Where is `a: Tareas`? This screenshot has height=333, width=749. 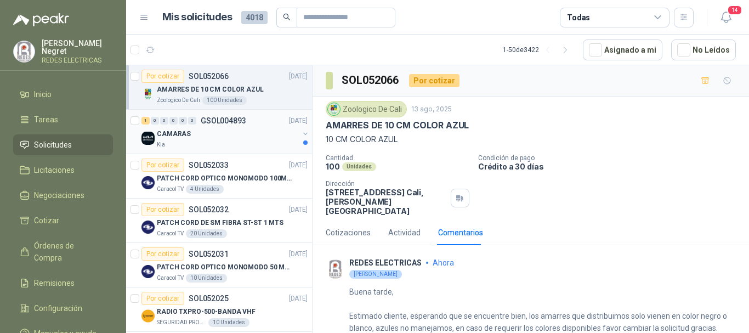
a: Tareas is located at coordinates (63, 120).